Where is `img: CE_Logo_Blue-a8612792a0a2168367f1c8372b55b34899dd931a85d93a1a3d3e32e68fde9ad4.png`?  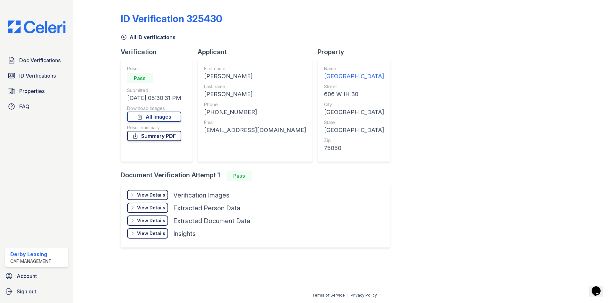
img: CE_Logo_Blue-a8612792a0a2168367f1c8372b55b34899dd931a85d93a1a3d3e32e68fde9ad4.png is located at coordinates (37, 27).